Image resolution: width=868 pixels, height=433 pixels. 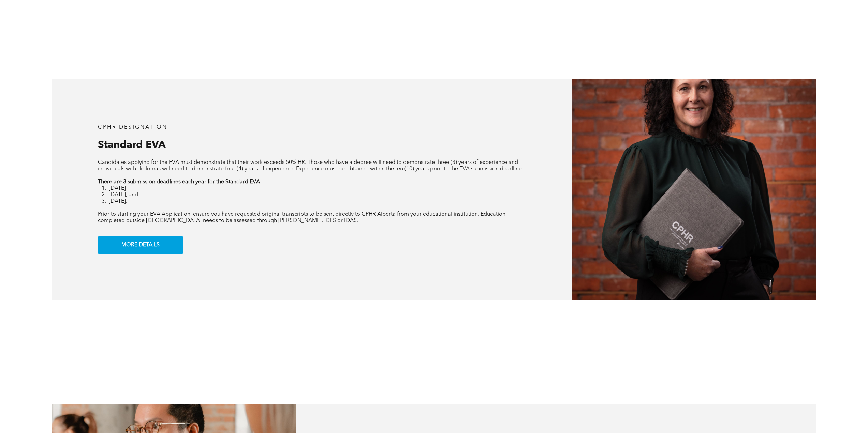 I want to click on span: MORE DETAILS, so click(x=141, y=245).